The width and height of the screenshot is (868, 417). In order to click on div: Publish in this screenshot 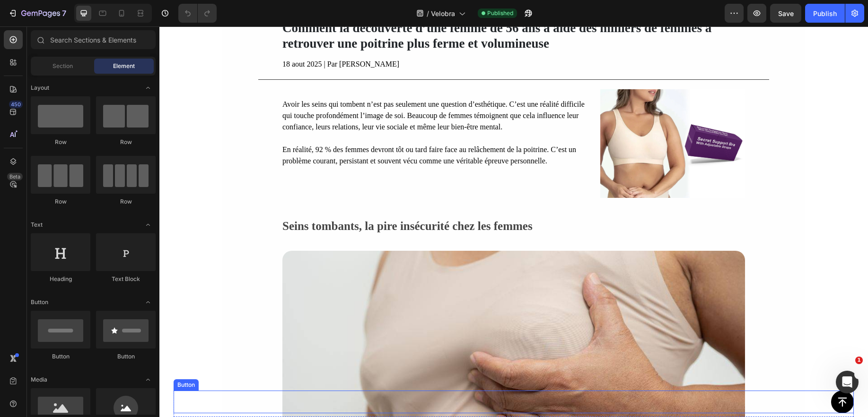, I will do `click(824, 13)`.